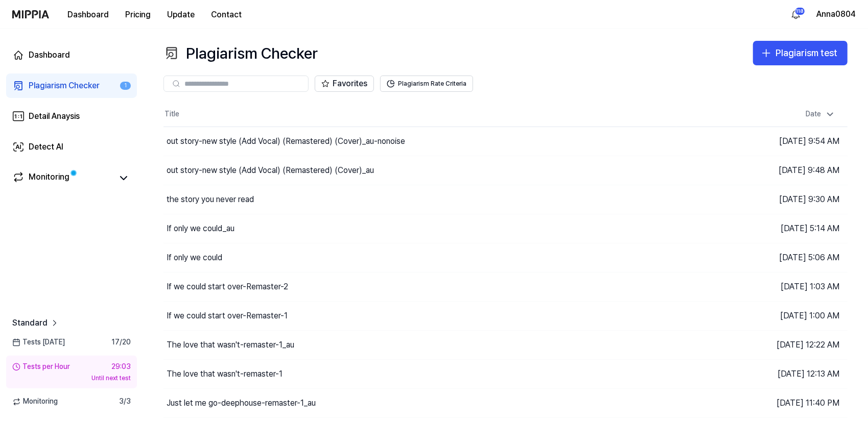 The image size is (868, 421). What do you see at coordinates (426, 84) in the screenshot?
I see `button: Plagiarism Rate Criteria` at bounding box center [426, 84].